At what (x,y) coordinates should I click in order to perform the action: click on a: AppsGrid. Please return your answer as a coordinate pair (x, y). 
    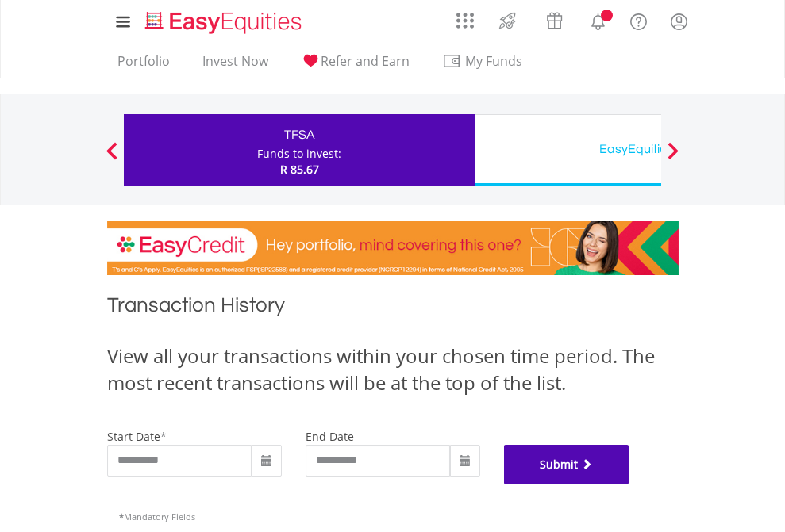
    Looking at the image, I should click on (465, 17).